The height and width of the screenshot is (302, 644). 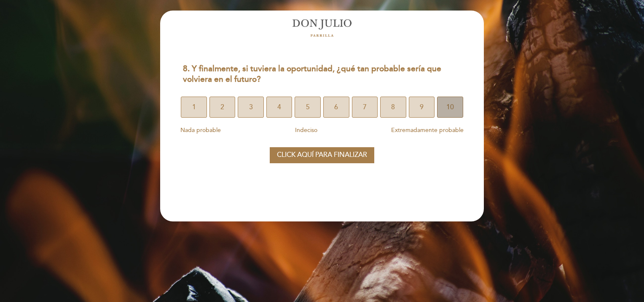 I want to click on span: Extremadamente probable, so click(x=427, y=130).